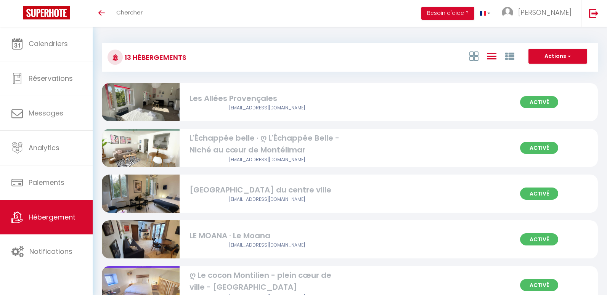 This screenshot has width=607, height=295. Describe the element at coordinates (46, 13) in the screenshot. I see `img: Super Booking` at that location.